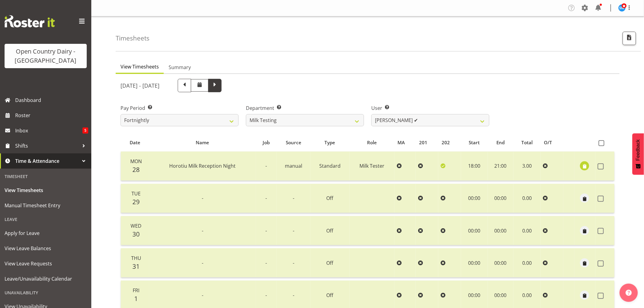  Describe the element at coordinates (136, 266) in the screenshot. I see `span: 31` at that location.